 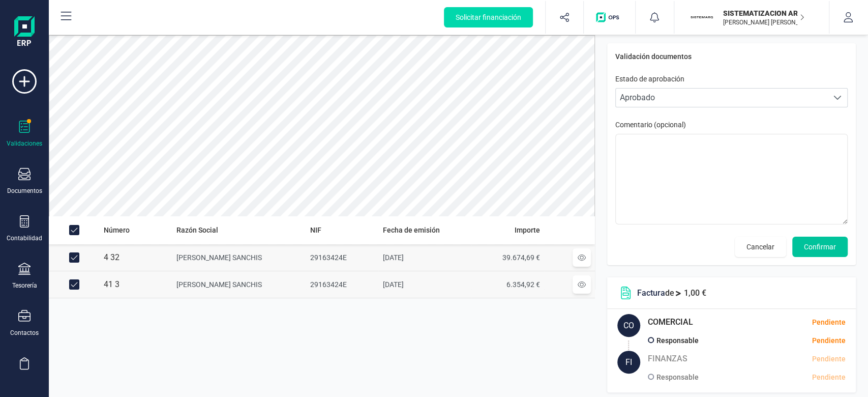 I want to click on p: de 1,00 €, so click(x=671, y=293).